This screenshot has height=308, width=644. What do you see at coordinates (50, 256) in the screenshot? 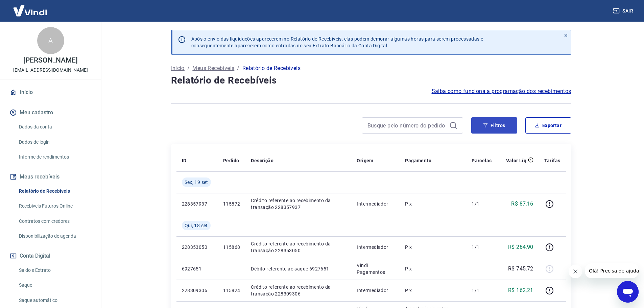
I see `button: Conta Digital` at bounding box center [50, 256].